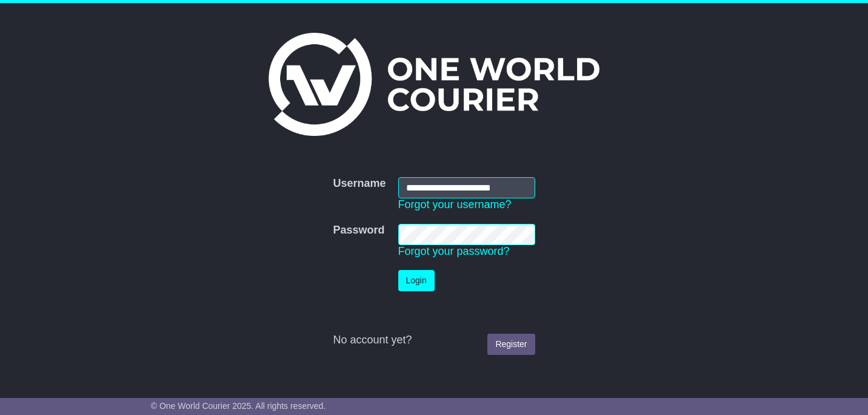 Image resolution: width=868 pixels, height=415 pixels. I want to click on span: © One World Courier 2025. All rights reserved., so click(238, 406).